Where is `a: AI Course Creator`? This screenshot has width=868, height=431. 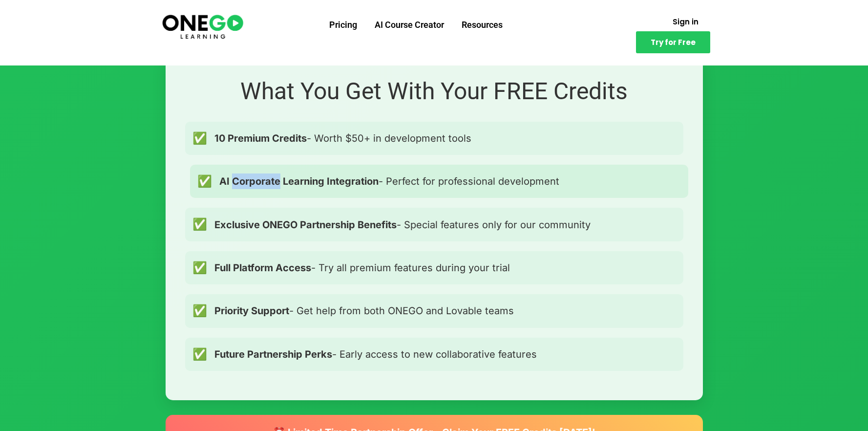
a: AI Course Creator is located at coordinates (410, 25).